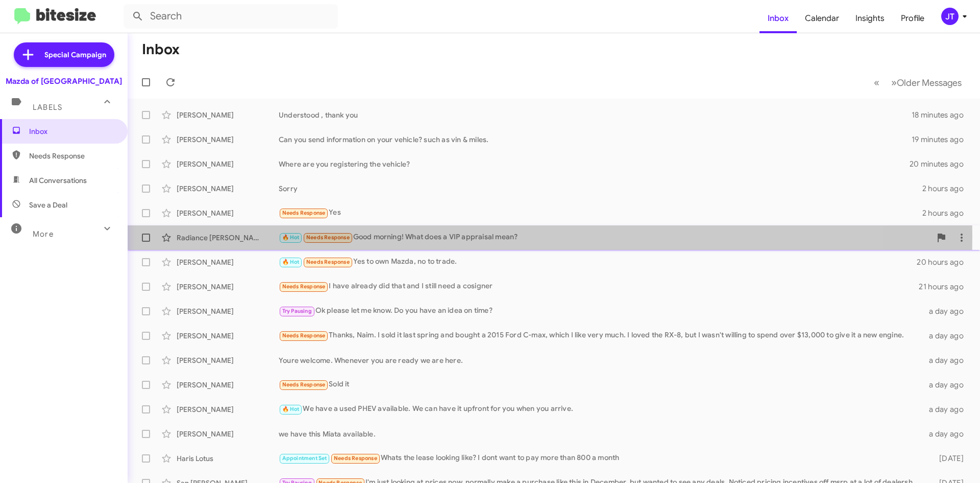  I want to click on span: Profile, so click(913, 19).